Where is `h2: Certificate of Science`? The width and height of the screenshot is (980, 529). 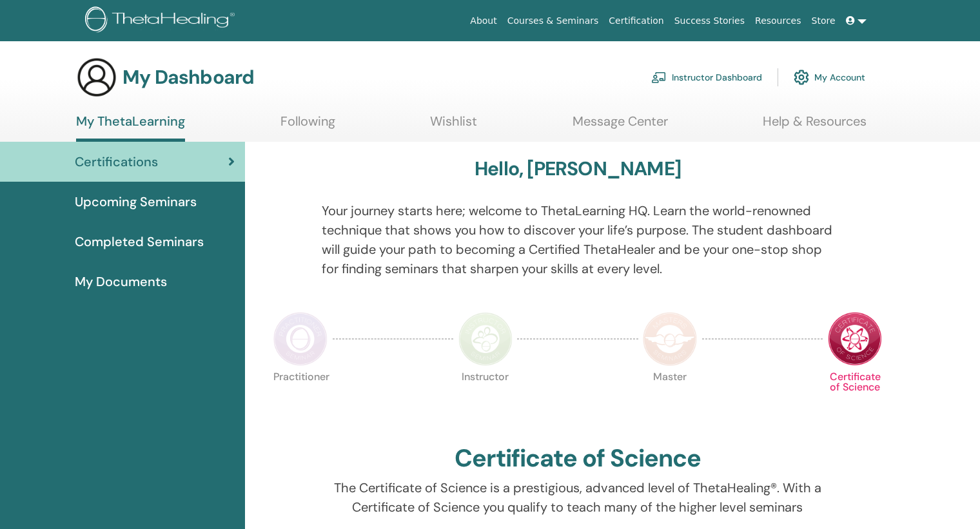
h2: Certificate of Science is located at coordinates (577, 459).